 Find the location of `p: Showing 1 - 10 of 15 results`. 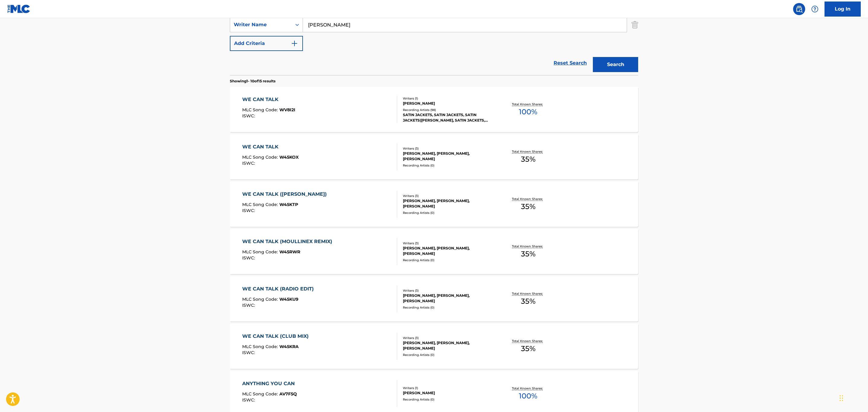

p: Showing 1 - 10 of 15 results is located at coordinates (253, 81).